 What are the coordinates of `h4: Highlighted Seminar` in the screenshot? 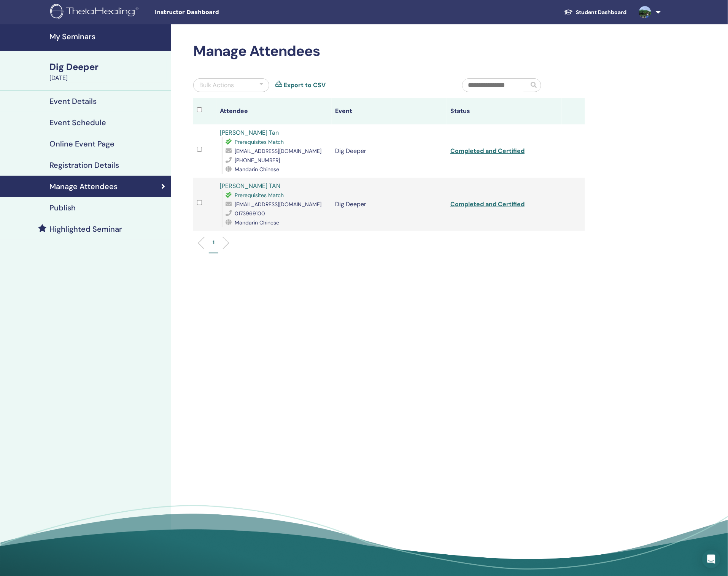 It's located at (86, 229).